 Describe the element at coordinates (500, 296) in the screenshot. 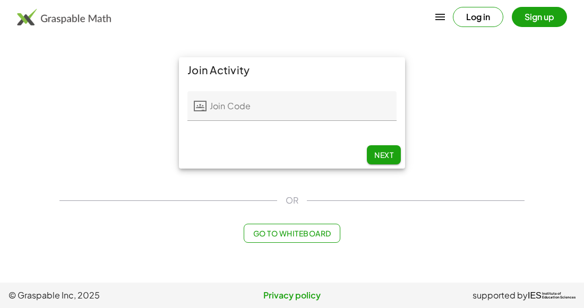

I see `span: supported by` at that location.